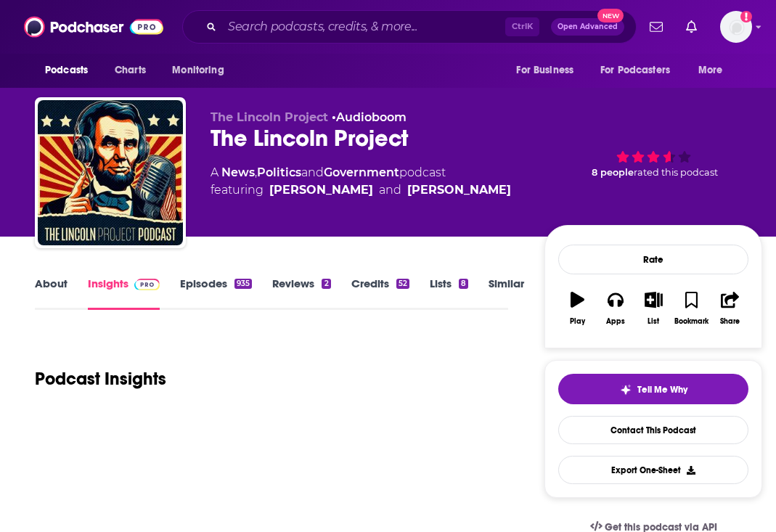 Image resolution: width=776 pixels, height=532 pixels. I want to click on div: Search podcasts, credits, & more..., so click(409, 26).